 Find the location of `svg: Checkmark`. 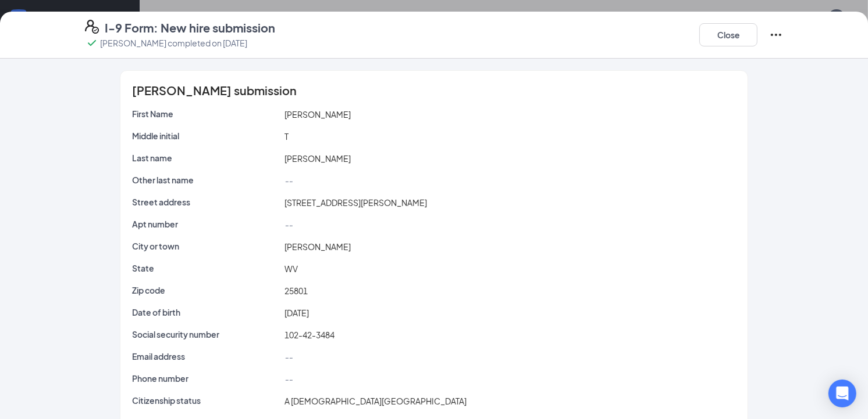

svg: Checkmark is located at coordinates (92, 43).